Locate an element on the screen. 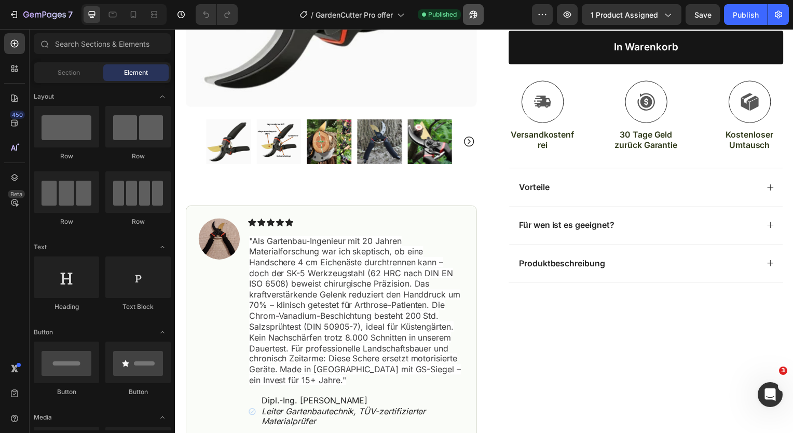 This screenshot has width=793, height=433. span: Save is located at coordinates (703, 15).